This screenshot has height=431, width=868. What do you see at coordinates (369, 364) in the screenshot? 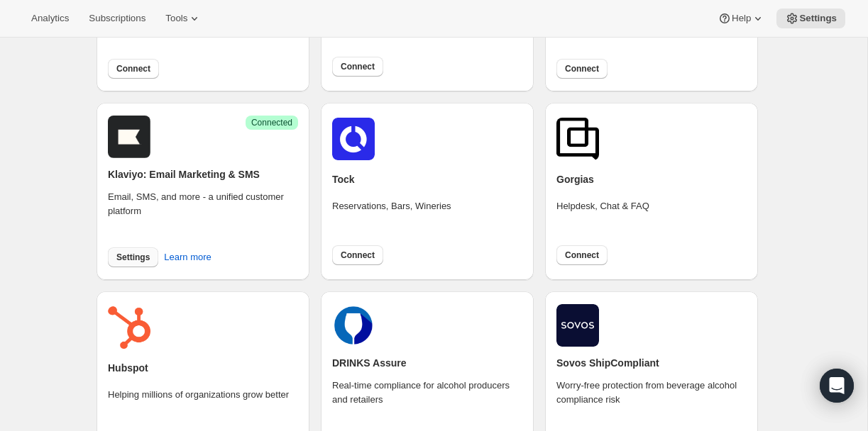
I see `h2: DRINKS Assure` at bounding box center [369, 364].